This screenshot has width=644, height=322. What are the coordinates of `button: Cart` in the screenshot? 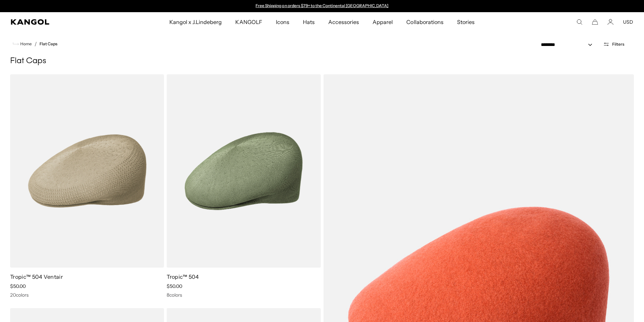 It's located at (595, 22).